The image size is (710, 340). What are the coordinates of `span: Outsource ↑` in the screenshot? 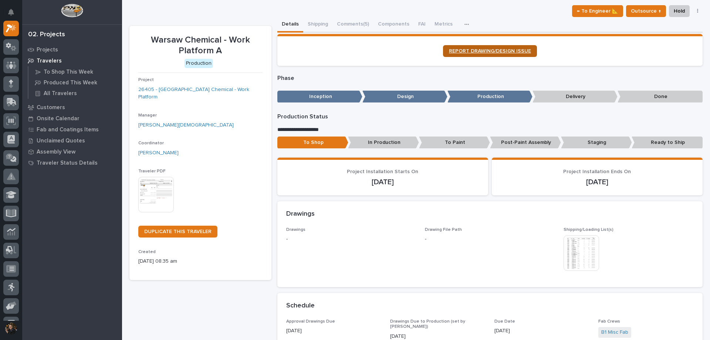 It's located at (646, 11).